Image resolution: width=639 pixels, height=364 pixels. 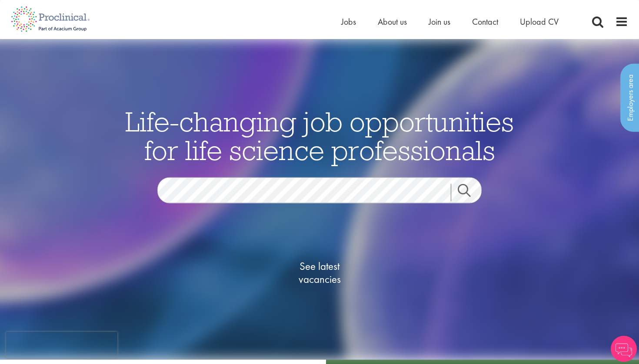 I want to click on span: See latest vacancies, so click(x=319, y=273).